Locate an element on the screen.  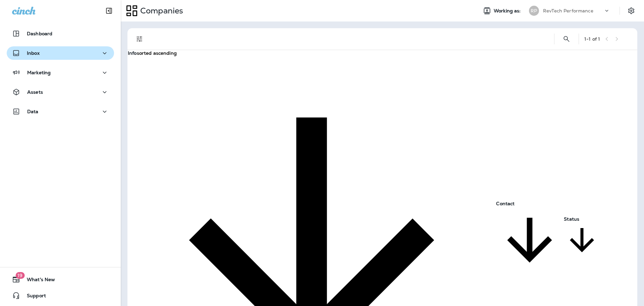
div: 1 - 1 of 1 is located at coordinates (592, 39).